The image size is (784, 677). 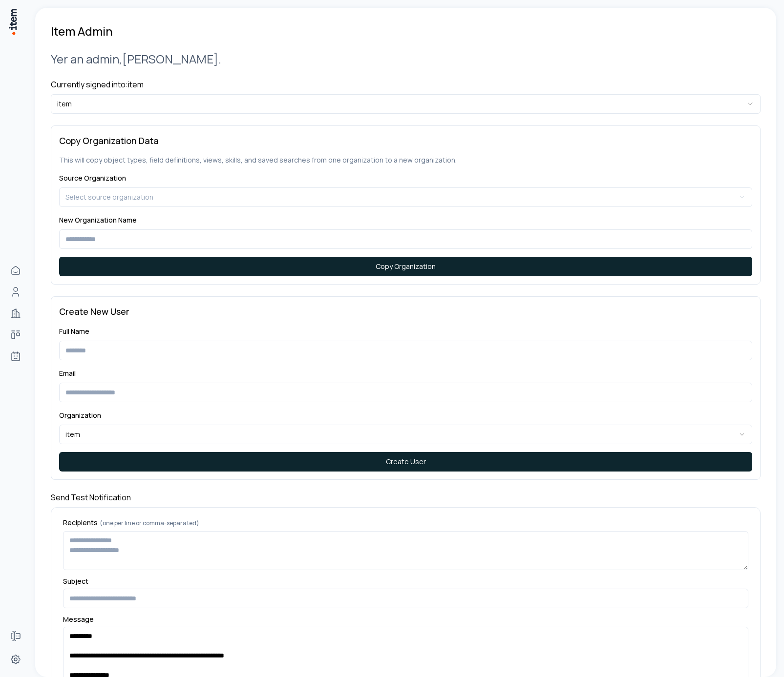 What do you see at coordinates (149, 523) in the screenshot?
I see `span: (one per line or comma-separated)` at bounding box center [149, 523].